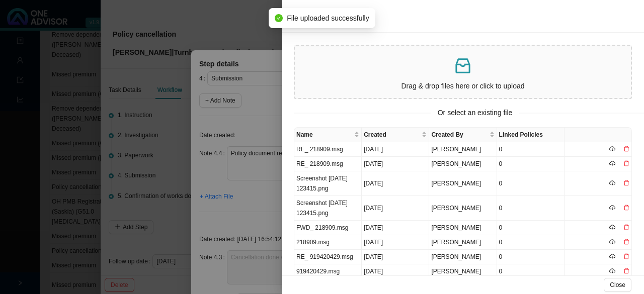  I want to click on span: Created, so click(392, 135).